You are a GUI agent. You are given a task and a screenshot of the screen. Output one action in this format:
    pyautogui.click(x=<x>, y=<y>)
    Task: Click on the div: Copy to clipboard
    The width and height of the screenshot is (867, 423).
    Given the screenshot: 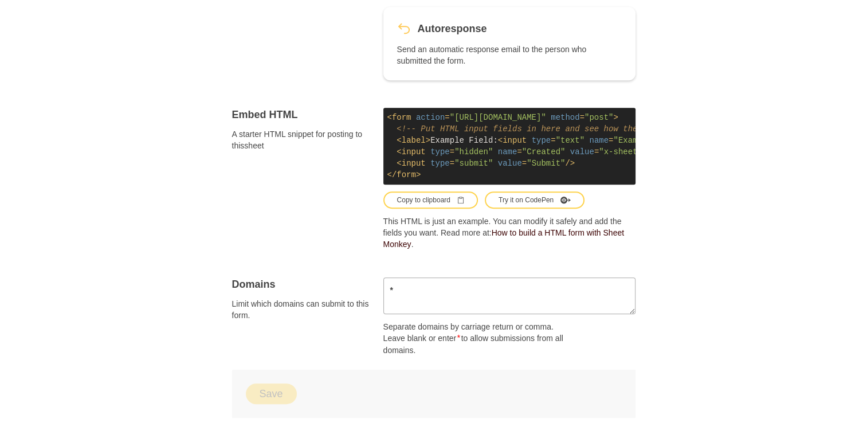 What is the action you would take?
    pyautogui.click(x=430, y=200)
    